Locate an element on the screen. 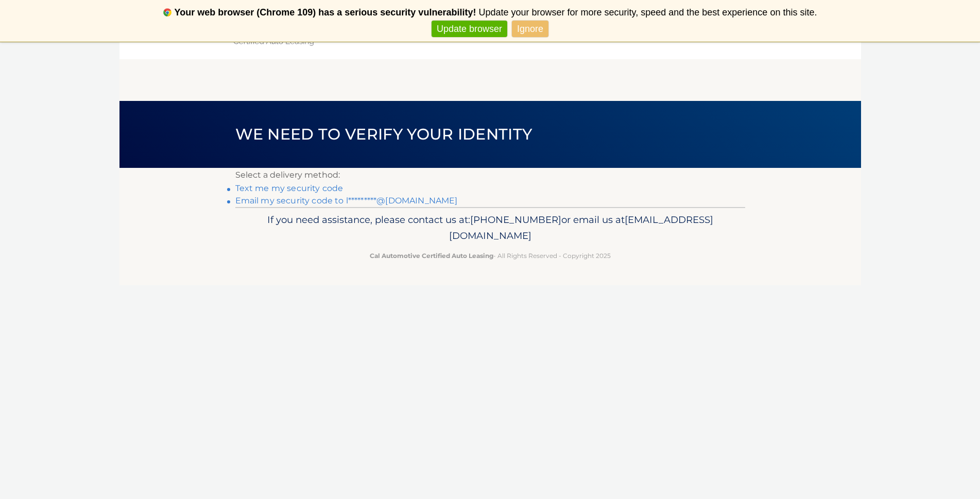  a: Update browser is located at coordinates (469, 29).